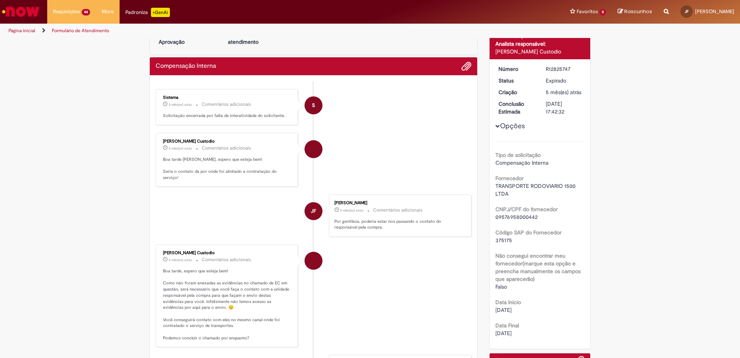 This screenshot has height=358, width=740. Describe the element at coordinates (516, 80) in the screenshot. I see `dt: Status` at that location.